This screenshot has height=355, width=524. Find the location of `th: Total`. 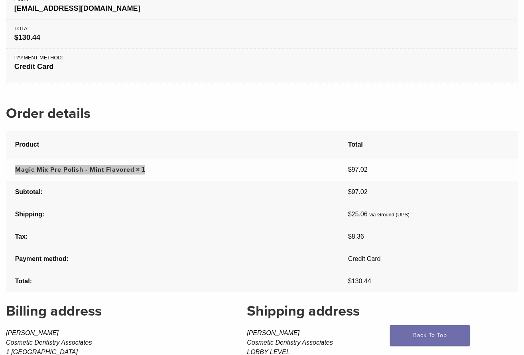

th: Total is located at coordinates (428, 145).